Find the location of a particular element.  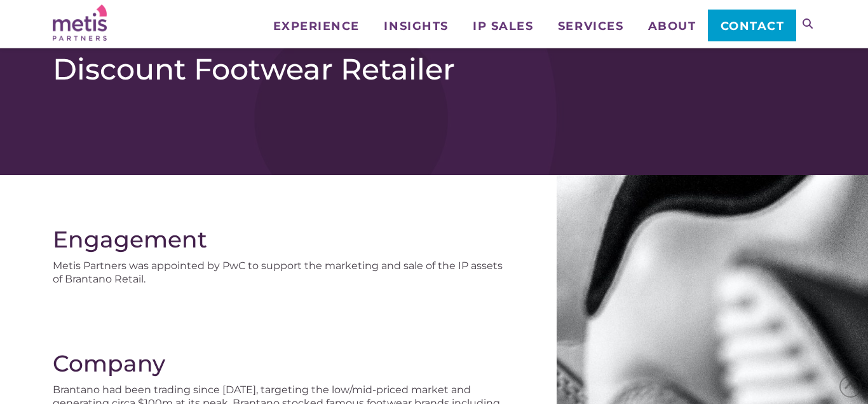

span: About is located at coordinates (672, 26).